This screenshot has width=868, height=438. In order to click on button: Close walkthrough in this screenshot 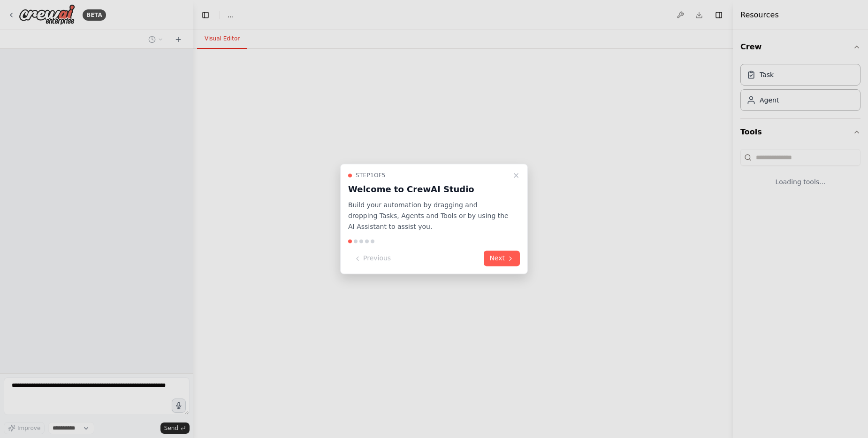, I will do `click(516, 175)`.